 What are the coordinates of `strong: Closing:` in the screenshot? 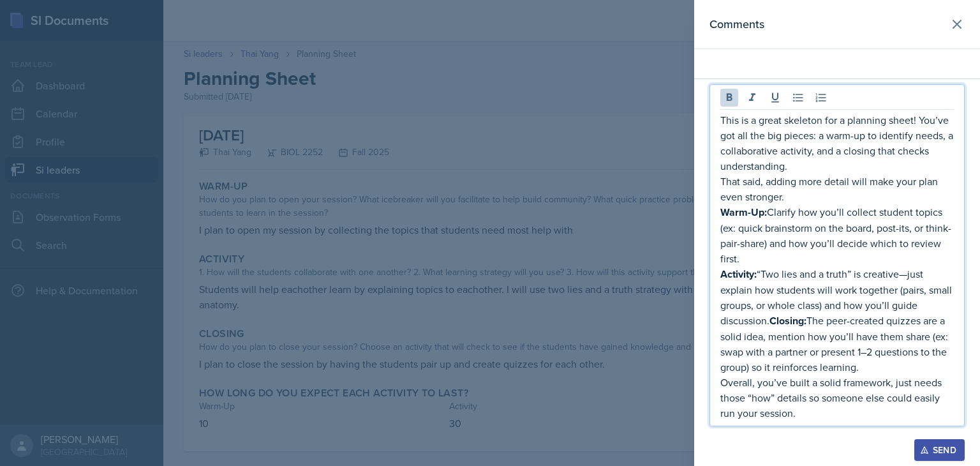 It's located at (788, 320).